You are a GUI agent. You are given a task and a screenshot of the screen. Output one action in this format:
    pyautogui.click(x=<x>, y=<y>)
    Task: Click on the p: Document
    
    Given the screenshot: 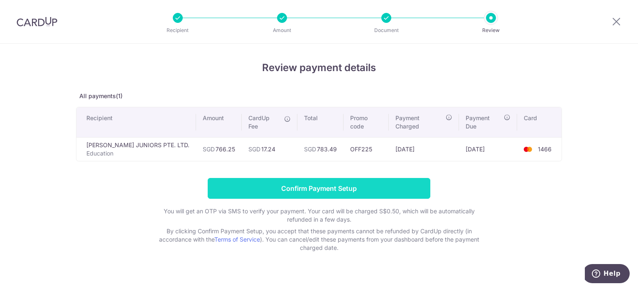 What is the action you would take?
    pyautogui.click(x=386, y=30)
    